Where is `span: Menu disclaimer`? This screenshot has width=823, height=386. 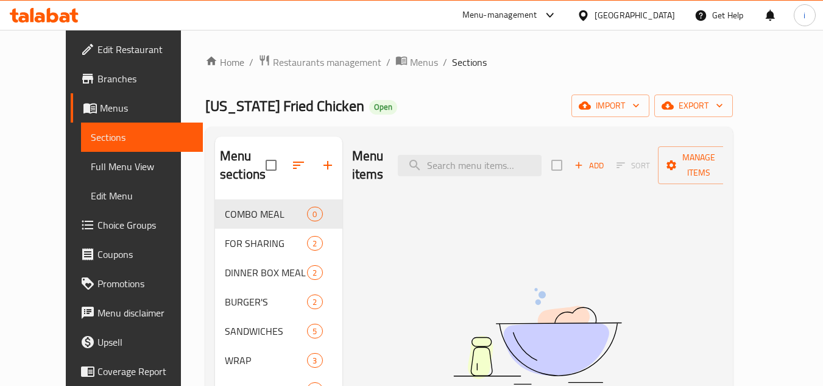
span: Menu disclaimer is located at coordinates (146, 313).